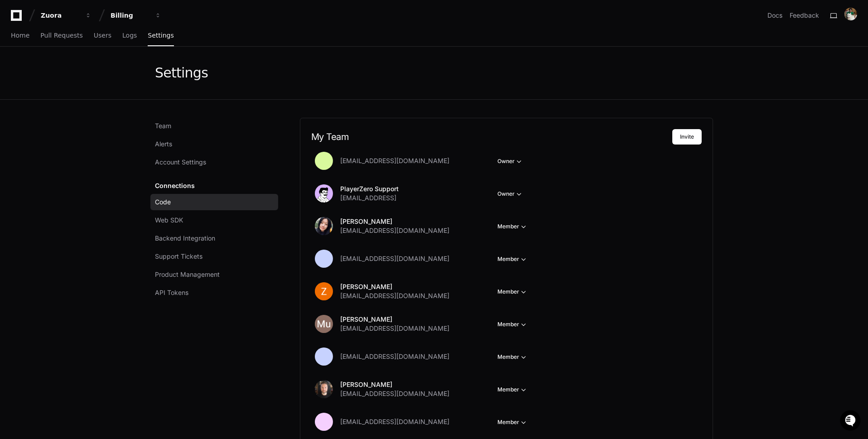 The width and height of the screenshot is (868, 439). What do you see at coordinates (775, 16) in the screenshot?
I see `a: Docs` at bounding box center [775, 16].